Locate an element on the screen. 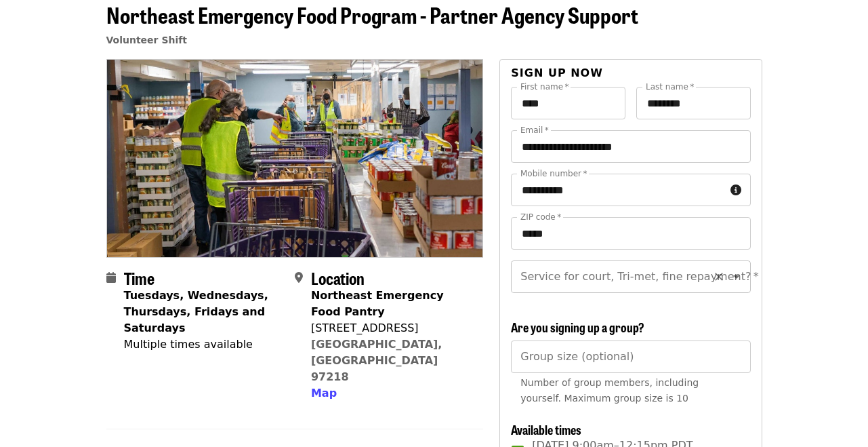 The width and height of the screenshot is (868, 447). i: circle-info icon is located at coordinates (736, 190).